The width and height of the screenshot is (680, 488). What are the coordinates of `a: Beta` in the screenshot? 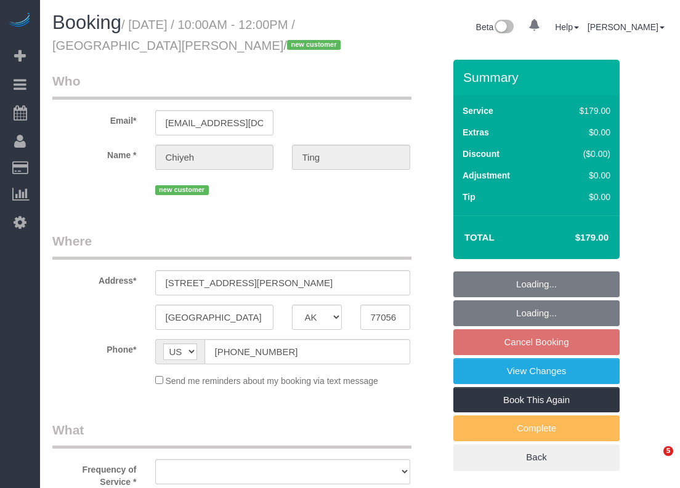 It's located at (495, 27).